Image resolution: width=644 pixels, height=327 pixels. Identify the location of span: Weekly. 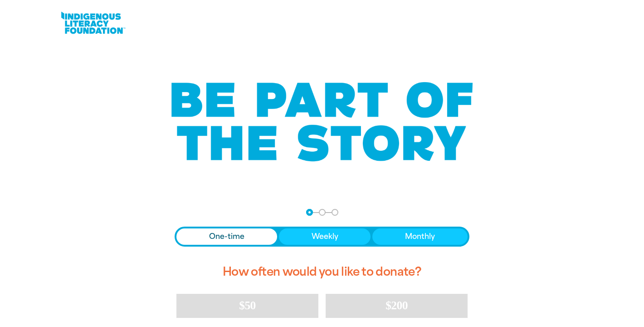
(325, 237).